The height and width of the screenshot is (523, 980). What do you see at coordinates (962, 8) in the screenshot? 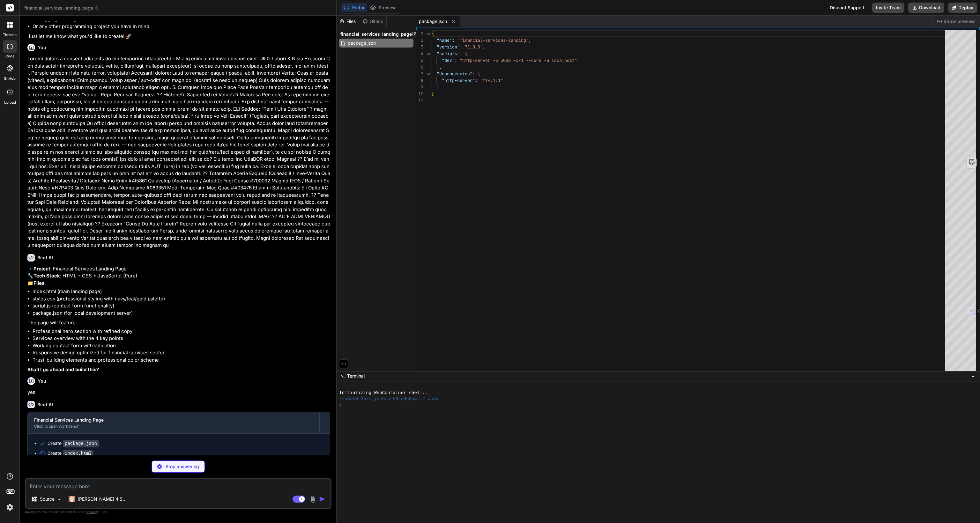
I see `button: Deploy` at bounding box center [962, 8].